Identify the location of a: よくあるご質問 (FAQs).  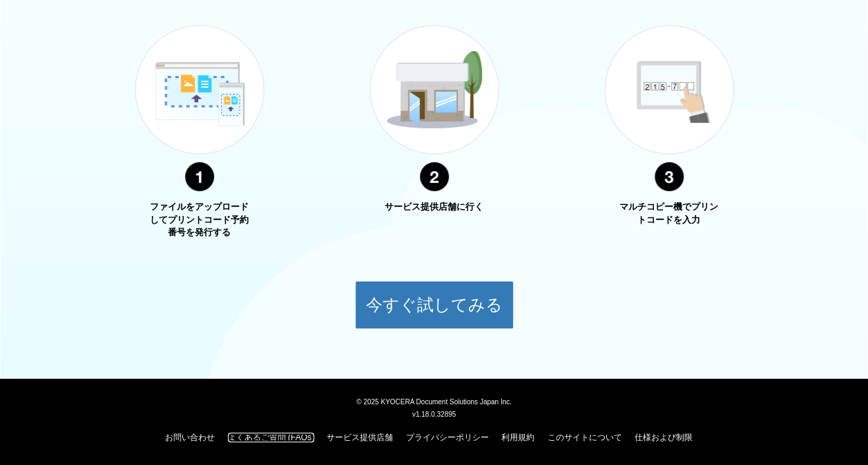
(271, 437).